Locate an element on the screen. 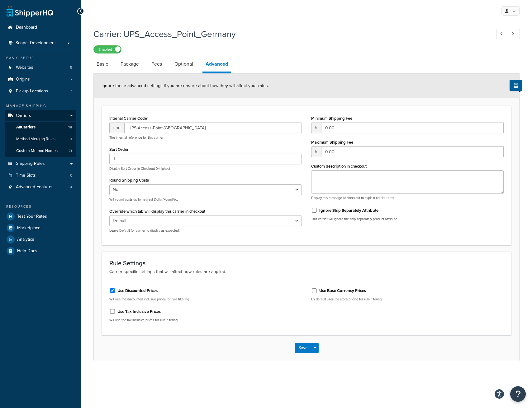 This screenshot has width=532, height=408. a: Test Your Rates is located at coordinates (40, 216).